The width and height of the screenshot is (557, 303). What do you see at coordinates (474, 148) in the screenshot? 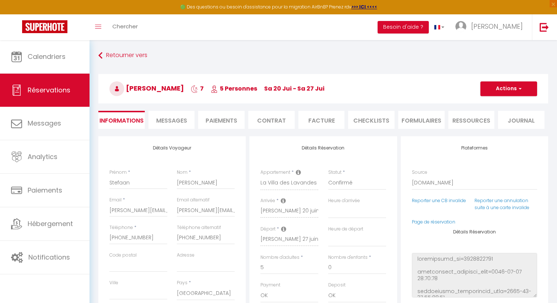
I see `h4: Plateformes` at bounding box center [474, 148].